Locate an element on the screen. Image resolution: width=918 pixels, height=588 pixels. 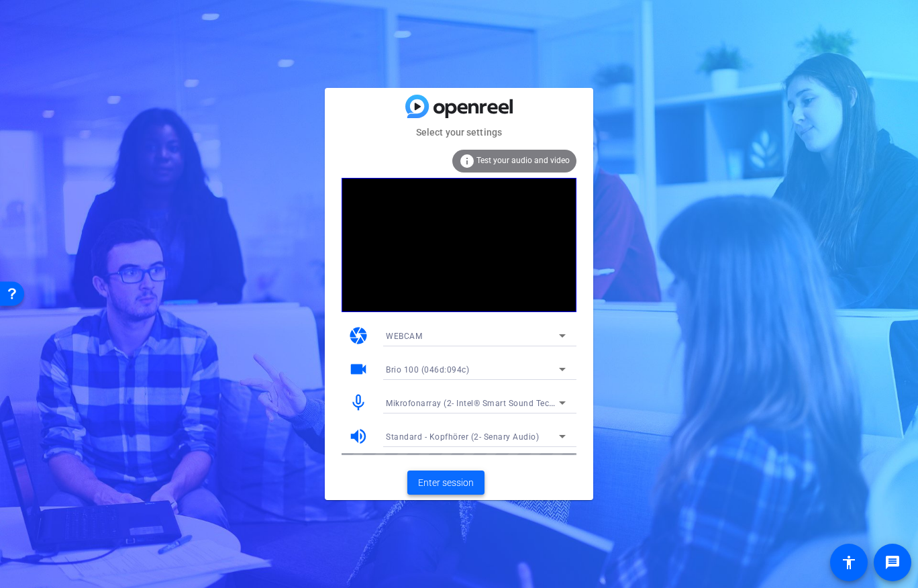
span: Enter session is located at coordinates (446, 482).